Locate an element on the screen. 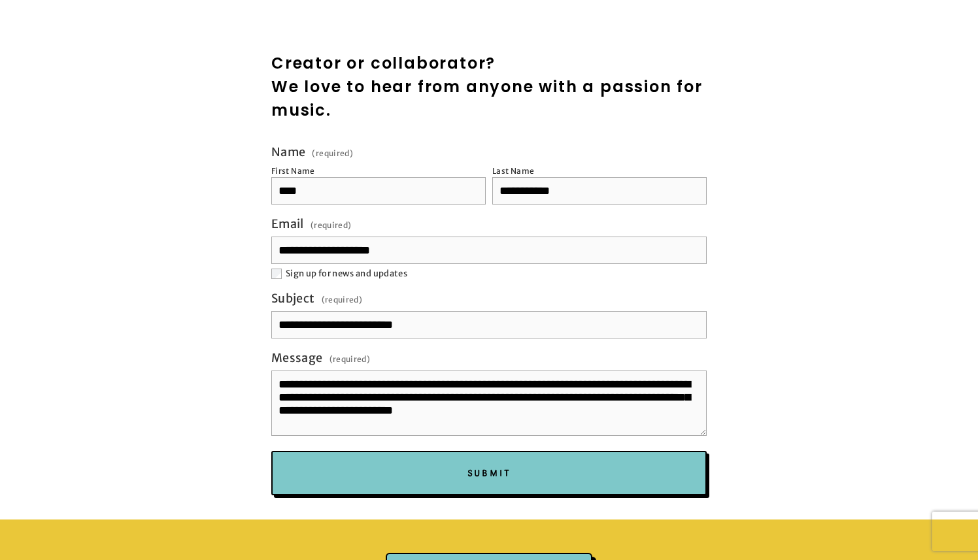  h2: Creator or collaborator? We love to hear from anyone with a passion for music. is located at coordinates (489, 87).